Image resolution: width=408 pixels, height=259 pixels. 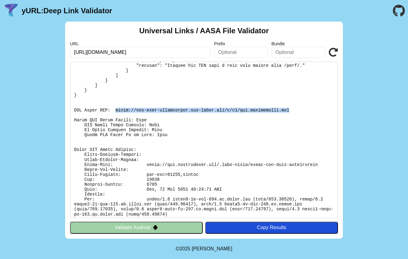 I want to click on h2: Universal Links / AASA File Validator, so click(x=204, y=31).